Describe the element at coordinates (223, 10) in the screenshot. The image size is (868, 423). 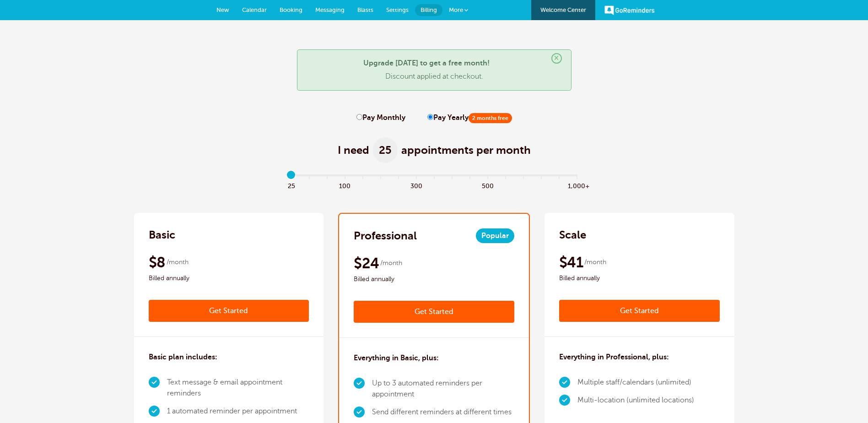
I see `span: New` at that location.